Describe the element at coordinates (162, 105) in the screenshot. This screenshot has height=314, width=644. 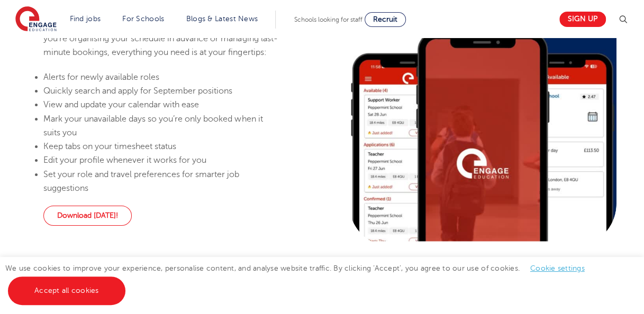
I see `li: View and update your calendar with ease` at that location.